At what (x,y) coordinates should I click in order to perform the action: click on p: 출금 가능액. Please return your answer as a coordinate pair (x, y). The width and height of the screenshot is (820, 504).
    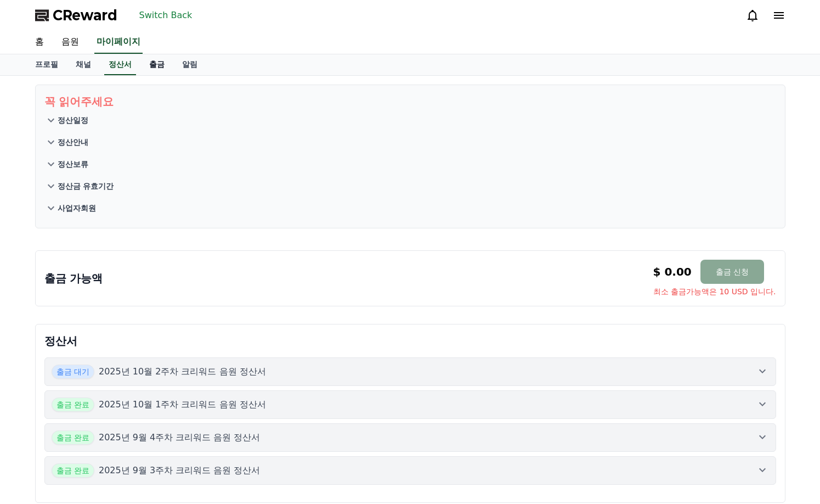
    Looking at the image, I should click on (73, 278).